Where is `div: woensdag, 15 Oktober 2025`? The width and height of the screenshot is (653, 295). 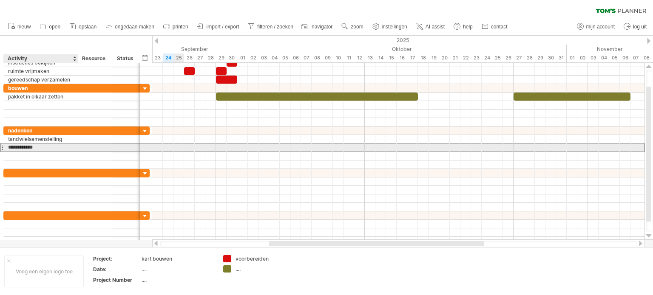
div: woensdag, 15 Oktober 2025 is located at coordinates (391, 58).